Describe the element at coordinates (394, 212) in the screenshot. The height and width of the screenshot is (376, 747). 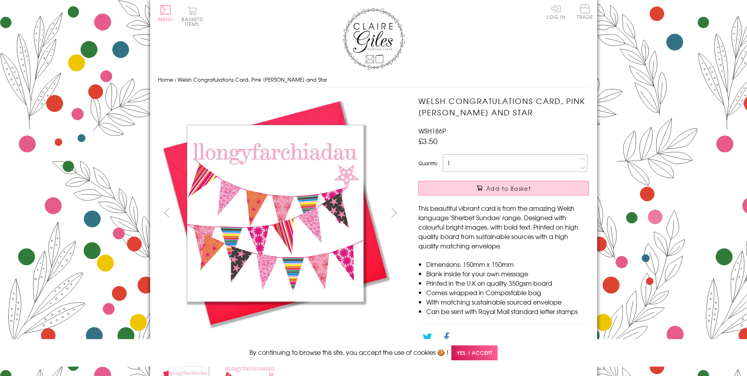
I see `button: next` at that location.